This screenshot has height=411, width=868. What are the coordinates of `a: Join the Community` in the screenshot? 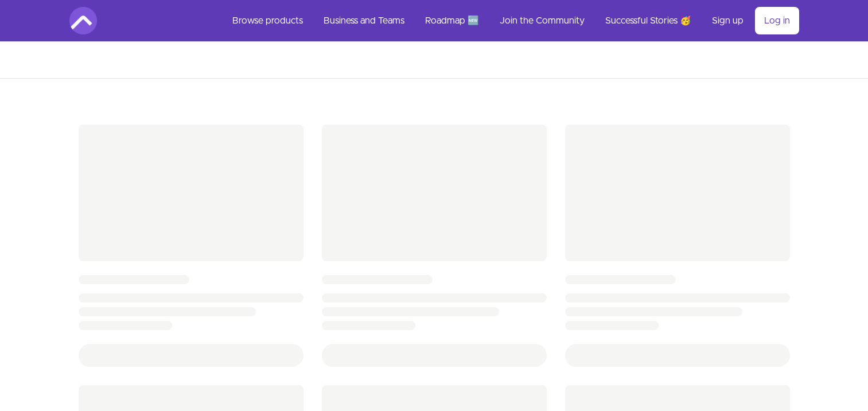 It's located at (542, 21).